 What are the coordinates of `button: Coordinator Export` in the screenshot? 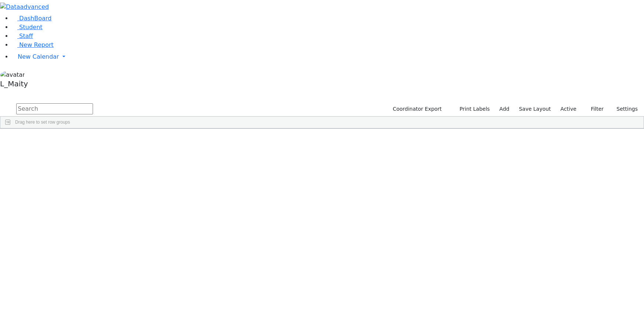 It's located at (416, 108).